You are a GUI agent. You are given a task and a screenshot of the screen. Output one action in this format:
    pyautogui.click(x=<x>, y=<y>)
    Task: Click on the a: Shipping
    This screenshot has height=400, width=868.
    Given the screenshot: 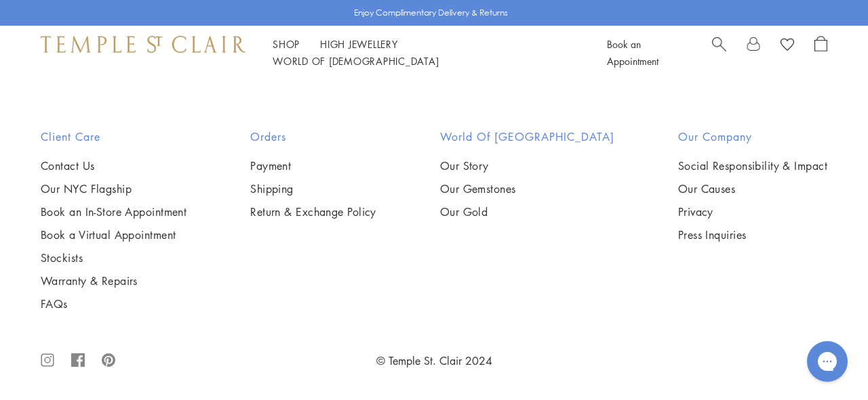 What is the action you would take?
    pyautogui.click(x=313, y=189)
    